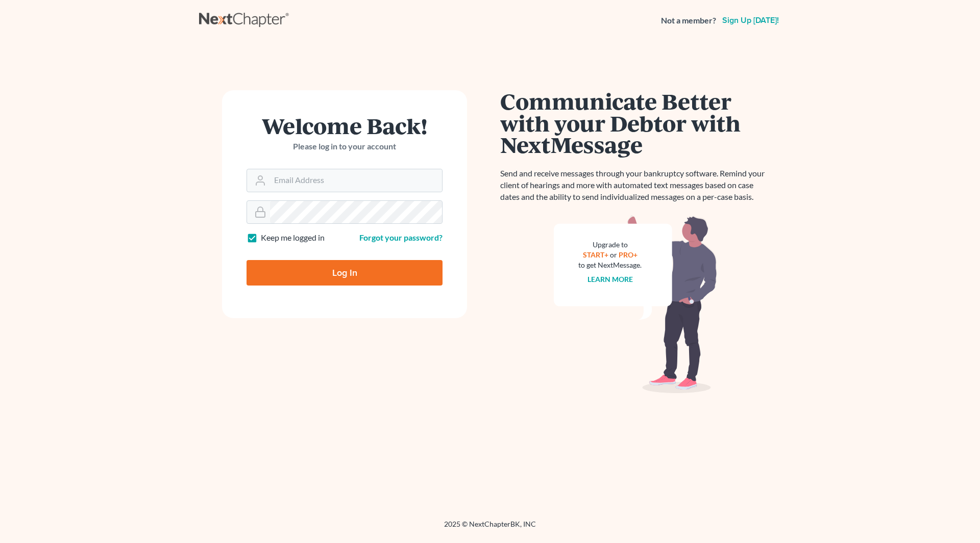  I want to click on strong: Not a member?, so click(688, 20).